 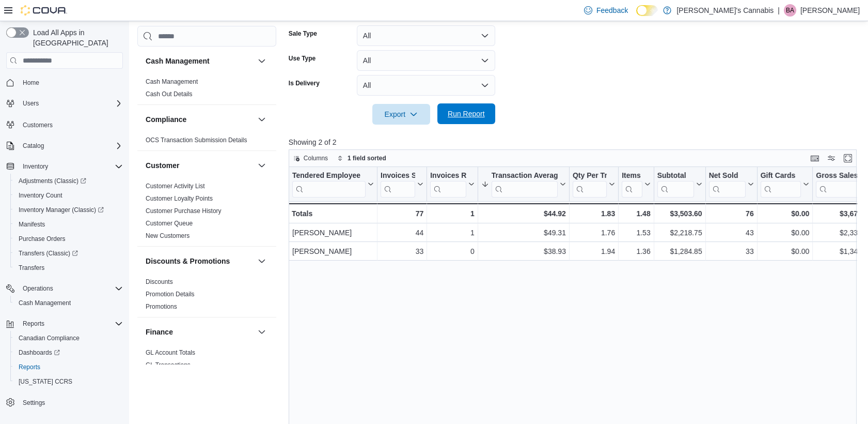 I want to click on div: 1.76, so click(x=594, y=232).